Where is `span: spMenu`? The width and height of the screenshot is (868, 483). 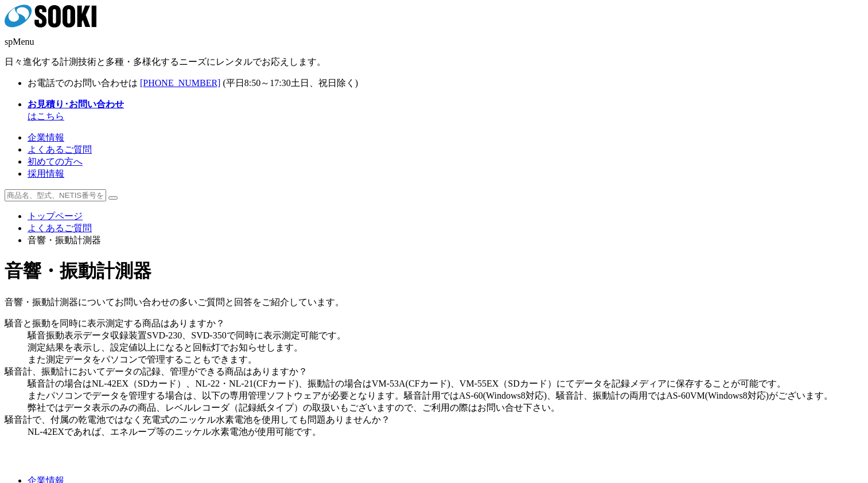
span: spMenu is located at coordinates (20, 41).